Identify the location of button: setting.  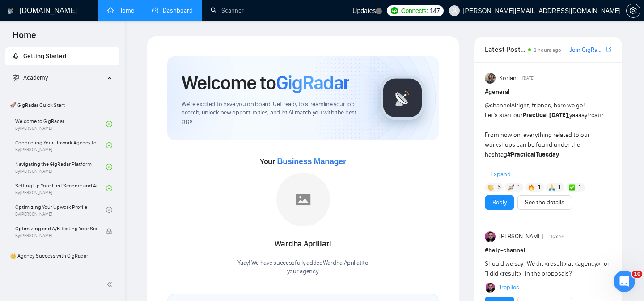
(634, 11).